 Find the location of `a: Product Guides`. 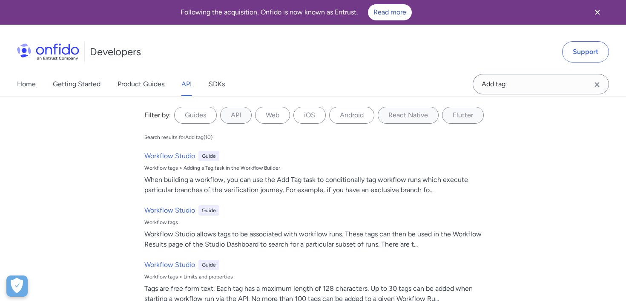

a: Product Guides is located at coordinates (141, 84).